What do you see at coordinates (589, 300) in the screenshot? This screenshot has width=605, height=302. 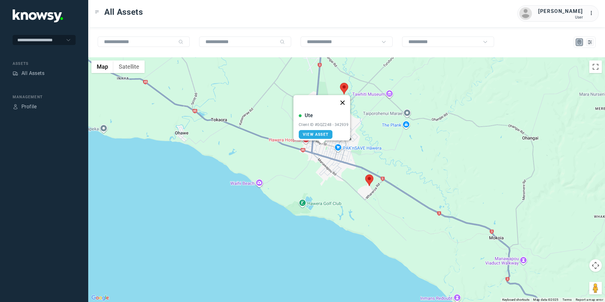 I see `a: Report a map error` at bounding box center [589, 300].